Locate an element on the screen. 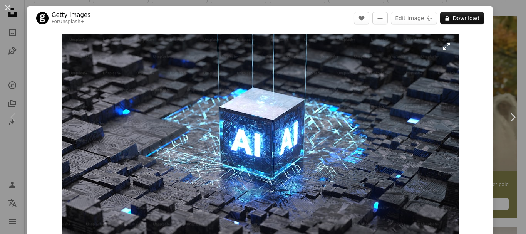 Image resolution: width=526 pixels, height=234 pixels. img: Go to Getty Images's profile is located at coordinates (42, 18).